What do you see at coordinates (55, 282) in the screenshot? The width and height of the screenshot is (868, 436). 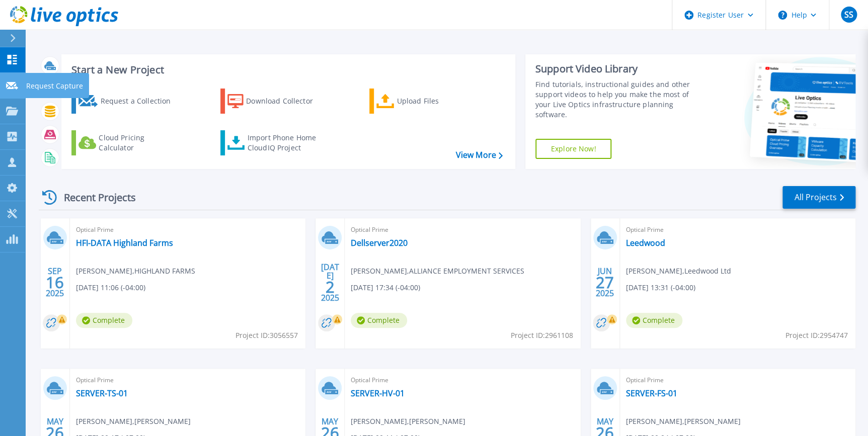 I see `div: SEP 2025` at bounding box center [55, 282].